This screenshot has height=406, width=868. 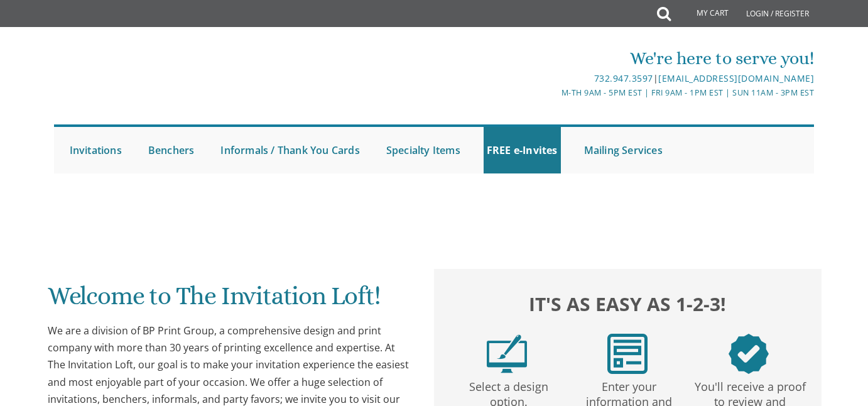 I want to click on img: step3.png, so click(x=749, y=354).